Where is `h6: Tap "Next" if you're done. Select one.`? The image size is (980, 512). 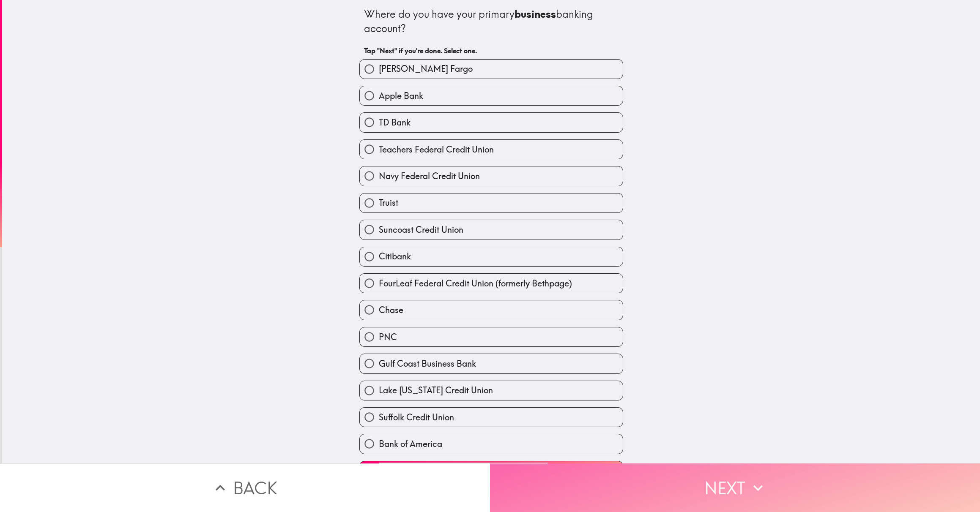 h6: Tap "Next" if you're done. Select one. is located at coordinates (491, 51).